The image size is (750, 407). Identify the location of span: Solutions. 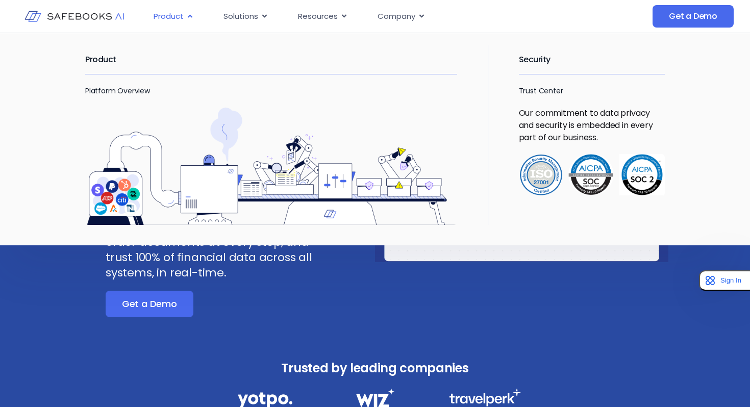
(241, 16).